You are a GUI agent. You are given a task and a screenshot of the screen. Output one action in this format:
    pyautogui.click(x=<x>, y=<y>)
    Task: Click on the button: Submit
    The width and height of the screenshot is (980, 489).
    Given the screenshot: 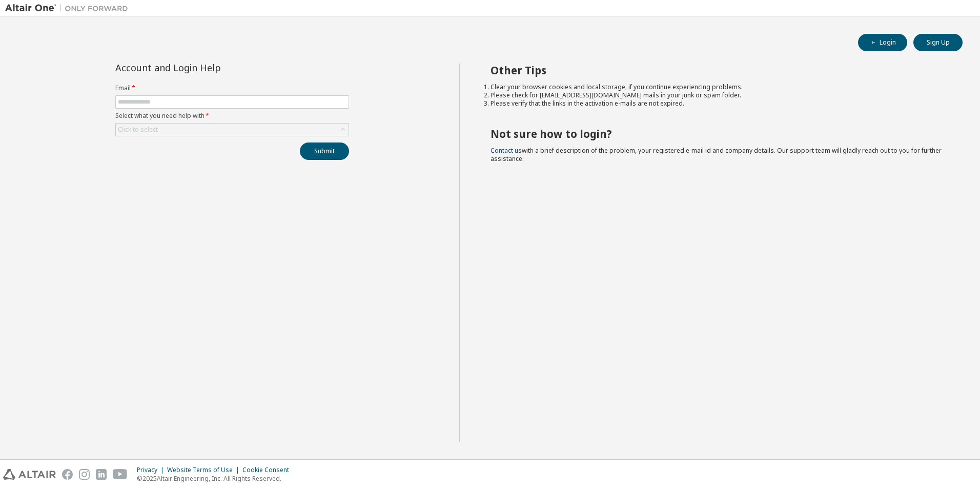 What is the action you would take?
    pyautogui.click(x=324, y=152)
    